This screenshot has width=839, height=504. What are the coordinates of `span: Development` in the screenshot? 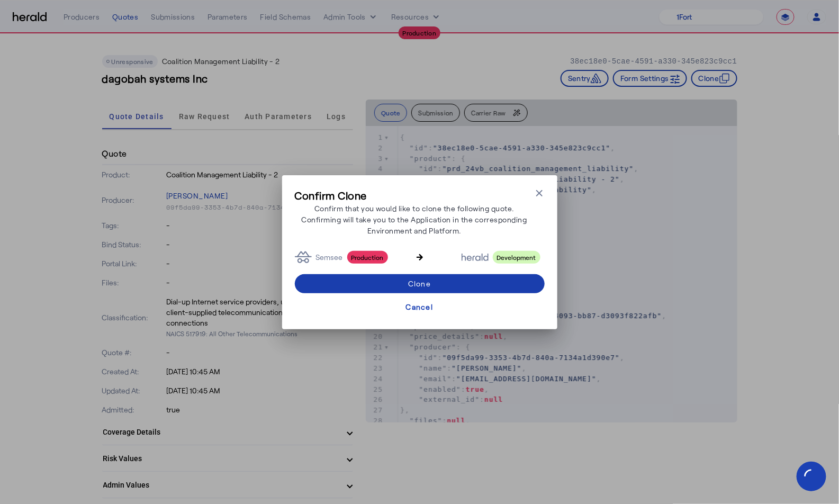 It's located at (517, 257).